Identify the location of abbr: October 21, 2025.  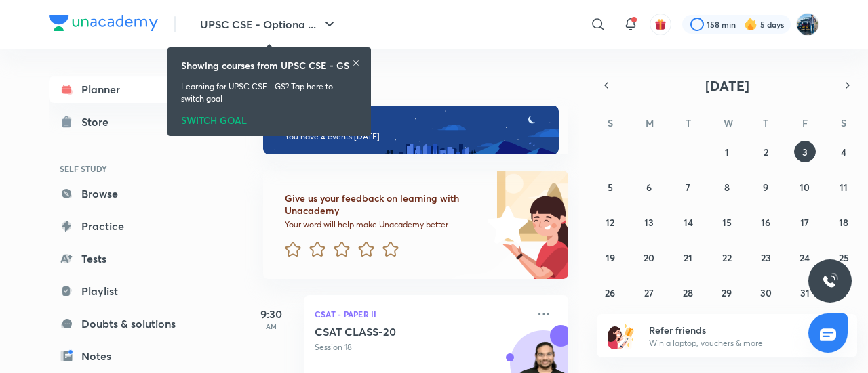
(687, 257).